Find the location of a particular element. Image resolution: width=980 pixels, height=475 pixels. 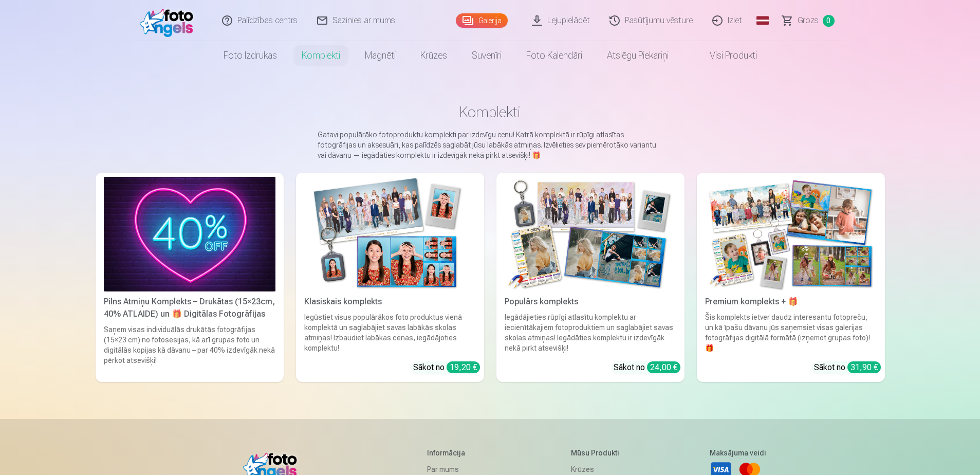

div: Saņem visas individuālās drukātās fotogrāfijas (15×23 cm) no fotosesijas, kā arī grupas foto un d... is located at coordinates (189, 351).